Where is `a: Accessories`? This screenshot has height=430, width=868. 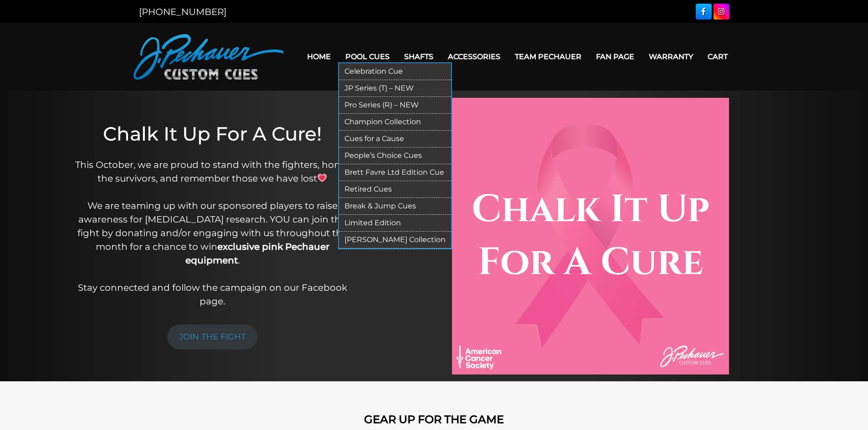 a: Accessories is located at coordinates (474, 57).